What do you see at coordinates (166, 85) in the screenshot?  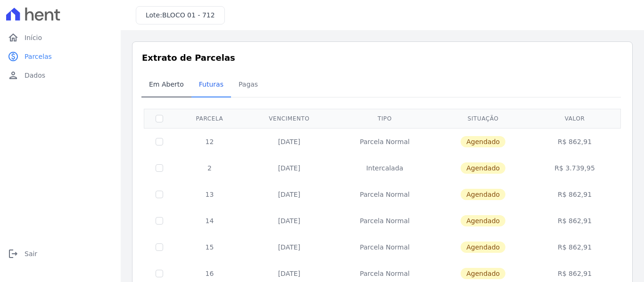 I see `a: Em Aberto` at bounding box center [166, 85].